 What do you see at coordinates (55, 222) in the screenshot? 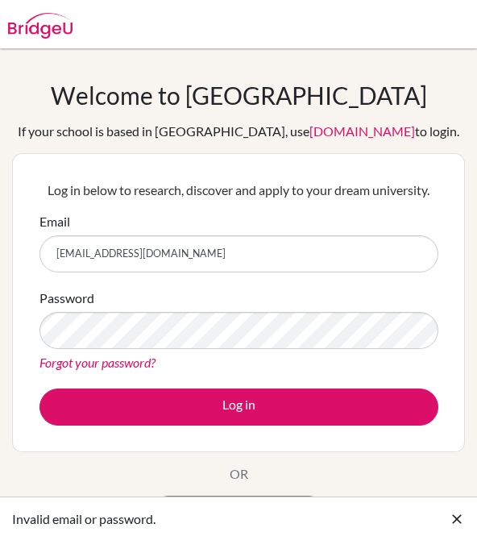
I see `label: Email` at bounding box center [55, 222].